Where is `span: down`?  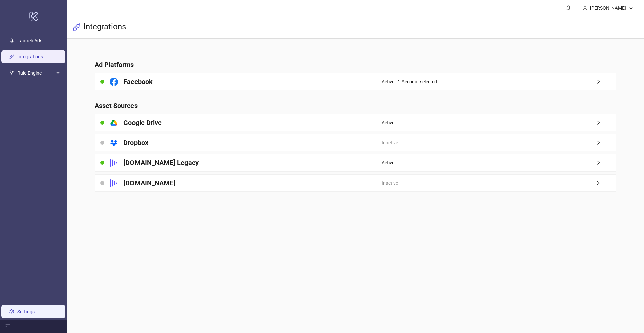 span: down is located at coordinates (631, 8).